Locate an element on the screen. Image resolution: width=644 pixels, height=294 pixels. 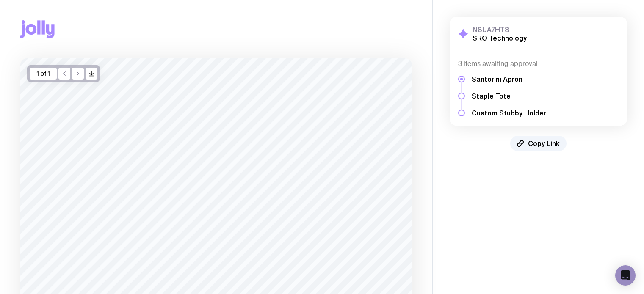
h4: 3 items awaiting approval is located at coordinates (538, 64).